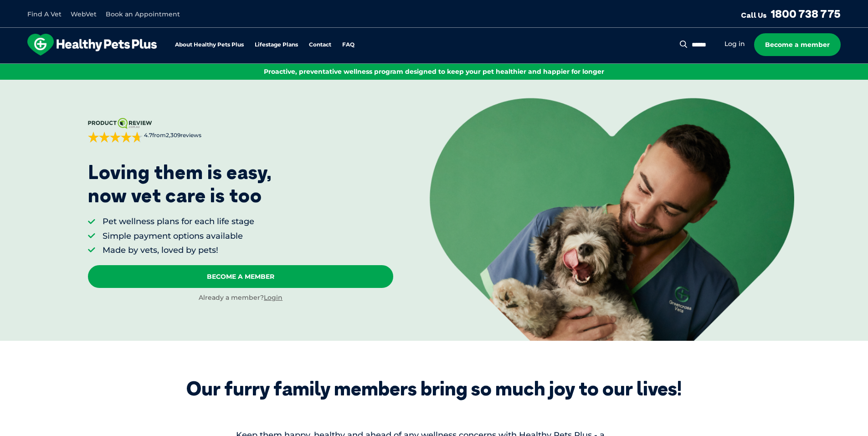  I want to click on span: 2,309 reviews, so click(184, 135).